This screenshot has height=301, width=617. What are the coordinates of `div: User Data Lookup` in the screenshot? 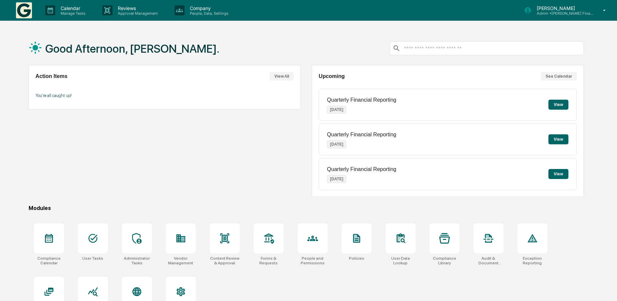 It's located at (401, 260).